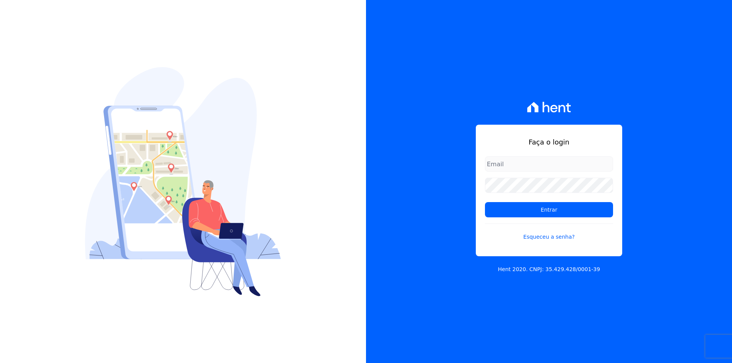  What do you see at coordinates (549, 232) in the screenshot?
I see `a: Esqueceu a senha?` at bounding box center [549, 232].